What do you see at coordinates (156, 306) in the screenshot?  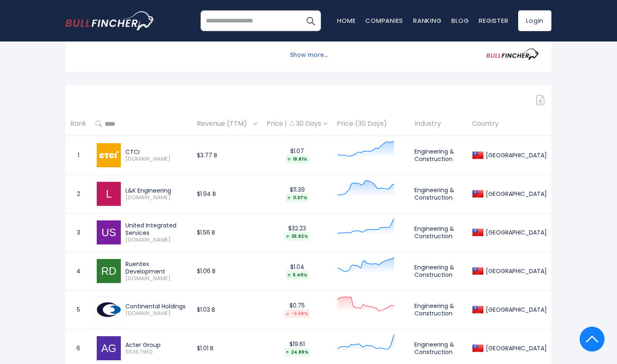 I see `div: Continental Holdings` at bounding box center [156, 306].